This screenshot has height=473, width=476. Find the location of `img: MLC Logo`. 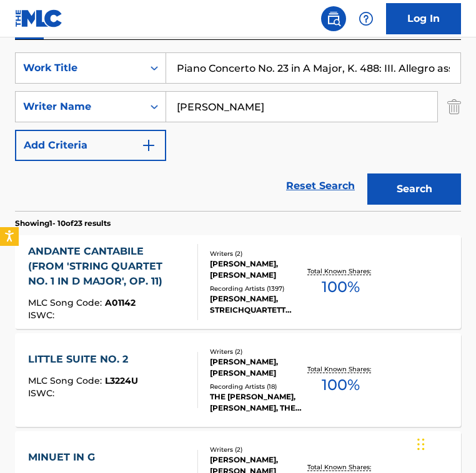

img: MLC Logo is located at coordinates (39, 18).